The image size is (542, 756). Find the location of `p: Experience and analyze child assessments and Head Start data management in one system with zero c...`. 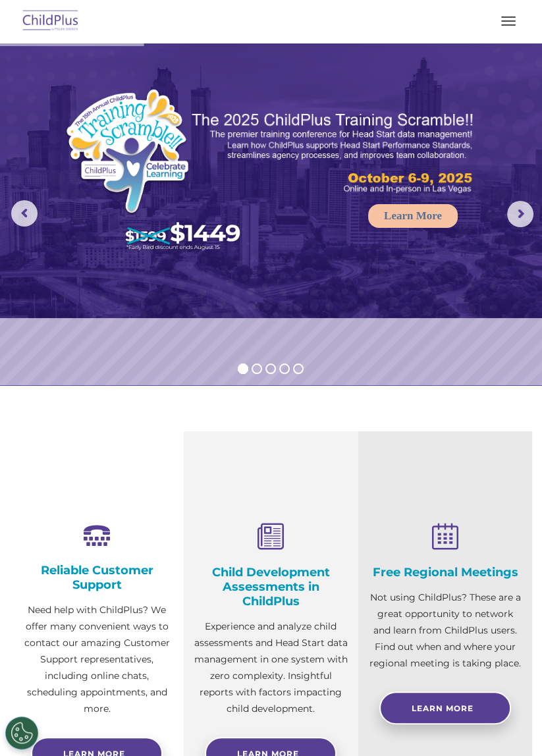

p: Experience and analyze child assessments and Head Start data management in one system with zero c... is located at coordinates (271, 668).